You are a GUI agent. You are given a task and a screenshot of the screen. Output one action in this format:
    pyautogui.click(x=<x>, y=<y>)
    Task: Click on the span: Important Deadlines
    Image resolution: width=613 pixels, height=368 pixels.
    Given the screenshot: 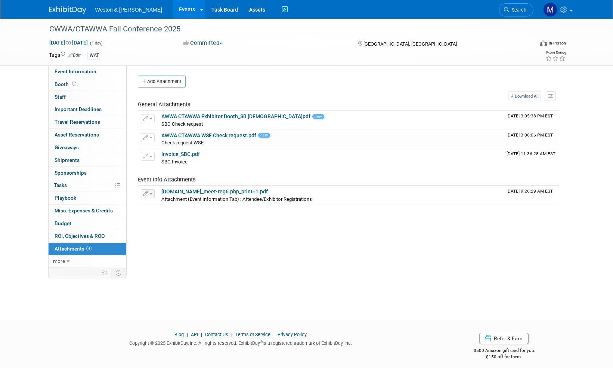 What is the action you would take?
    pyautogui.click(x=78, y=109)
    